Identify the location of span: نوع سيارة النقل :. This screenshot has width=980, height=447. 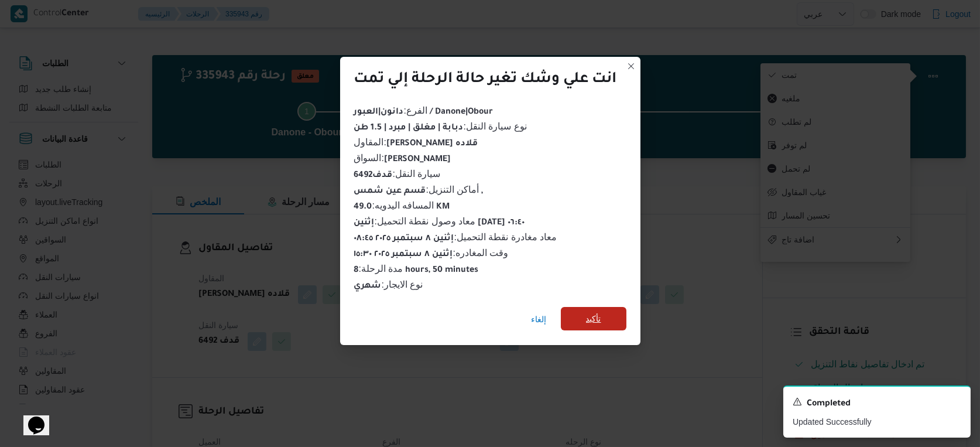
(441, 126).